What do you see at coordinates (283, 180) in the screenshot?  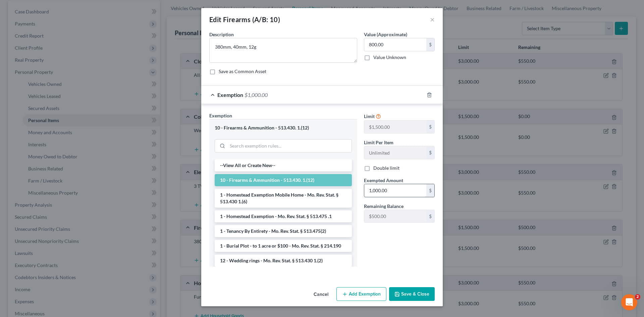 I see `li: 10 - Firearms & Ammunition - 513.430. 1.(12)` at bounding box center [283, 180].